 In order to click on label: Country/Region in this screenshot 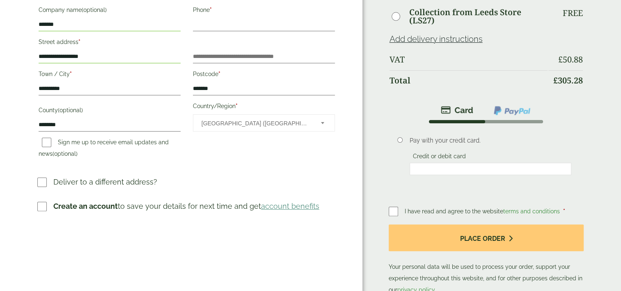, I will do `click(264, 107)`.